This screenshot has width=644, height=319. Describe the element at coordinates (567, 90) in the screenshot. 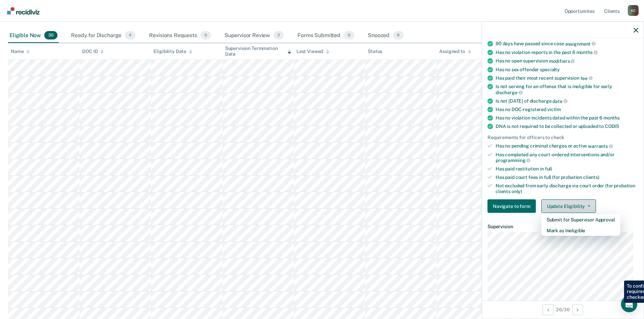

I see `div: Is not serving for an offense that is ineligible for early` at that location.